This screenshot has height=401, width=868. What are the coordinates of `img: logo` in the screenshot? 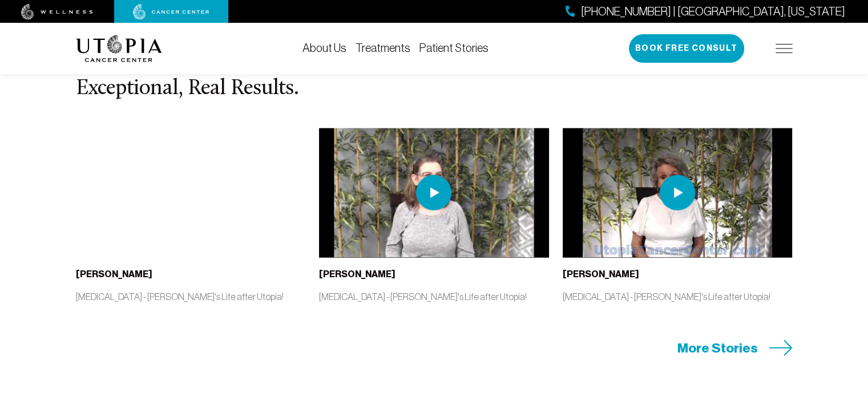 It's located at (119, 48).